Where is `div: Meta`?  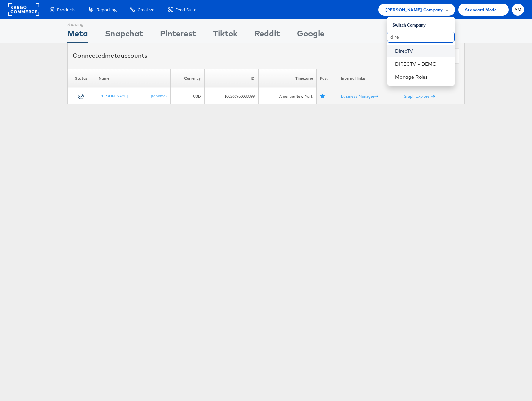 div: Meta is located at coordinates (77, 35).